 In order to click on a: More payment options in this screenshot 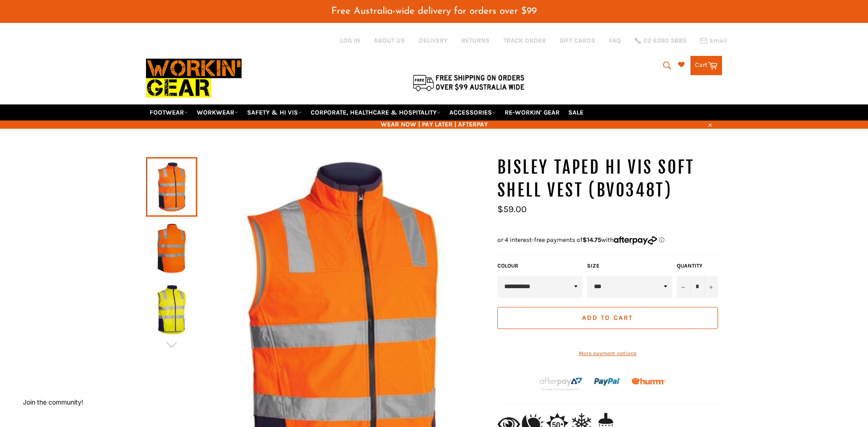, I will do `click(608, 353)`.